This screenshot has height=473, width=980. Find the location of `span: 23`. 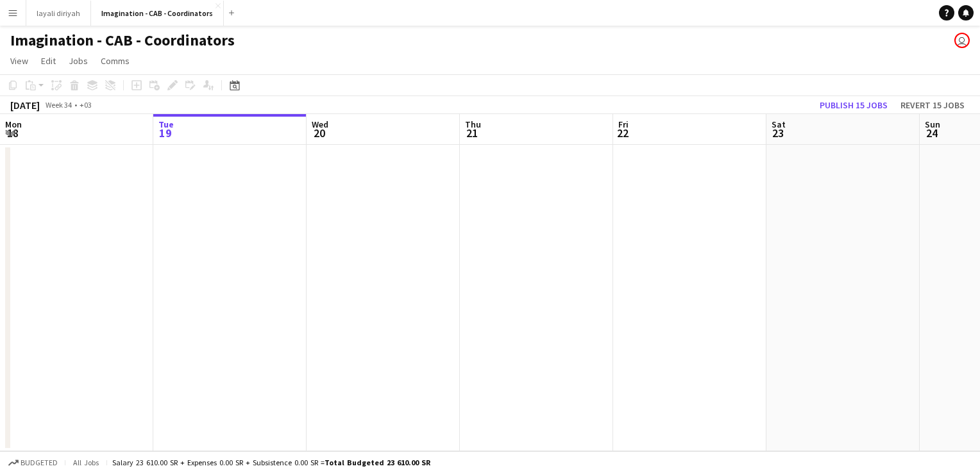

span: 23 is located at coordinates (777, 133).